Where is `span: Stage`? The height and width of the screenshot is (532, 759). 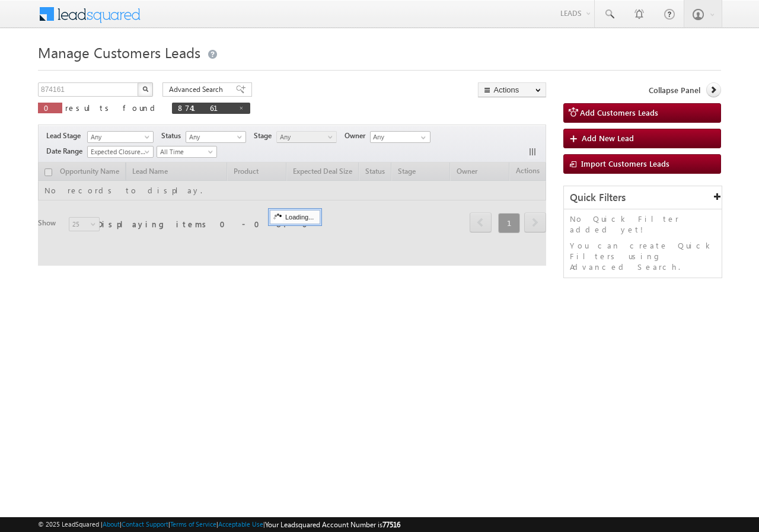 span: Stage is located at coordinates (265, 136).